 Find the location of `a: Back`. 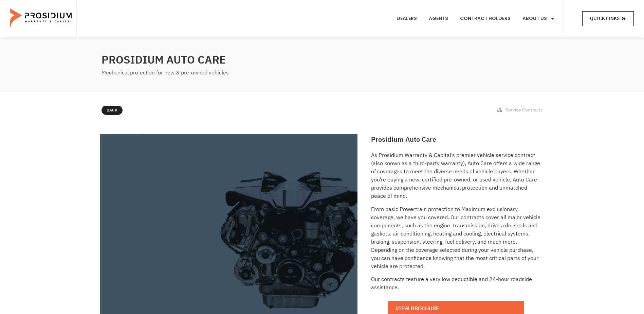

a: Back is located at coordinates (112, 110).